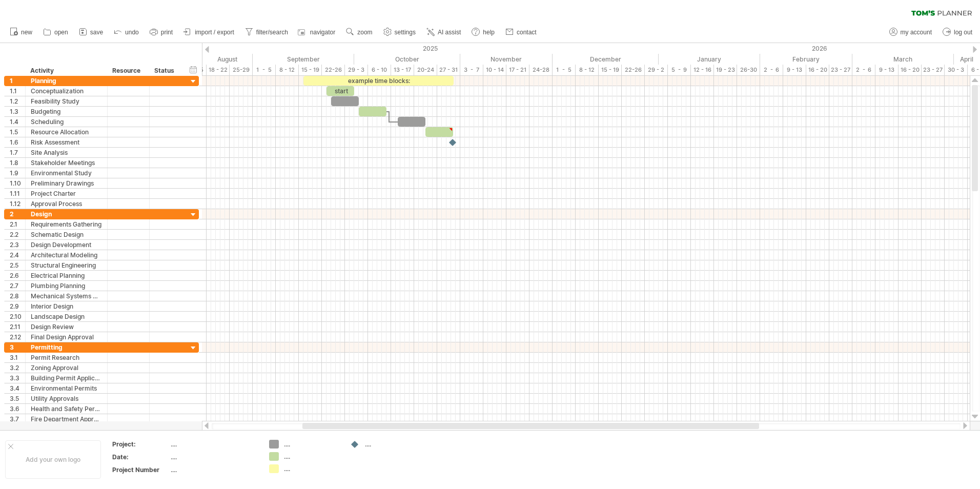  Describe the element at coordinates (66, 409) in the screenshot. I see `div: Health and Safety Permits` at that location.